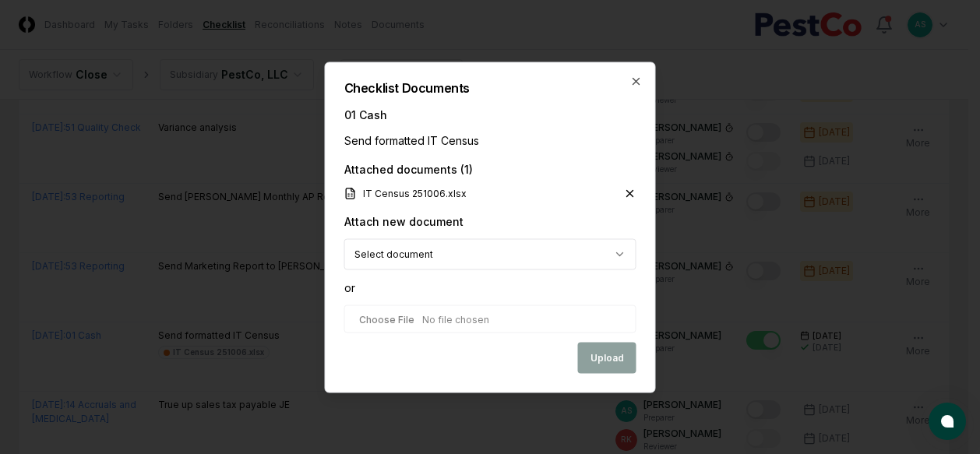 This screenshot has height=454, width=980. I want to click on a: IT Census 251006.xlsx, so click(414, 193).